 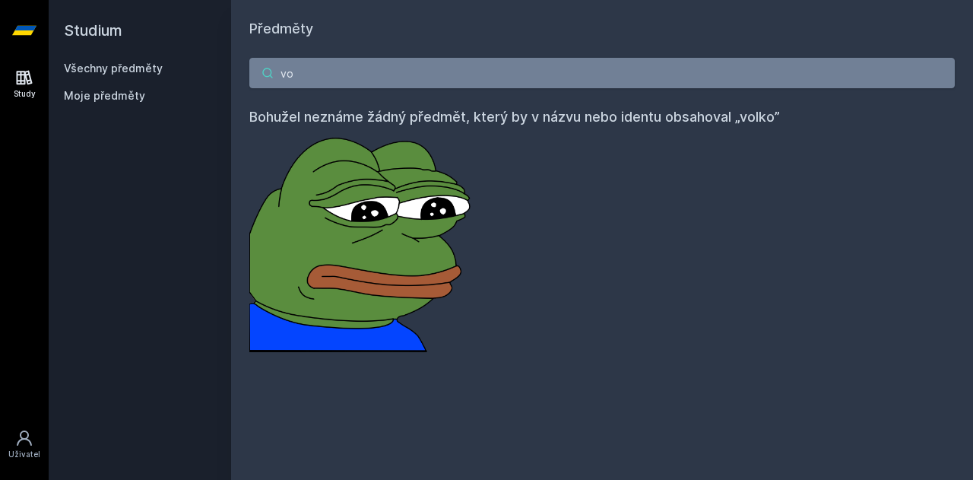 What do you see at coordinates (363, 239) in the screenshot?
I see `img: error_picture.png` at bounding box center [363, 239].